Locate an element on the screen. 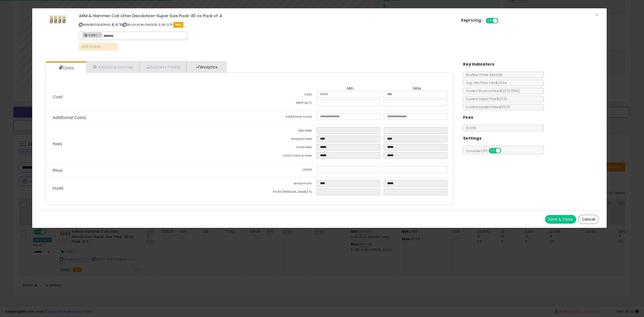 Image resolution: width=644 pixels, height=317 pixels. td: Mark up % is located at coordinates (283, 103).